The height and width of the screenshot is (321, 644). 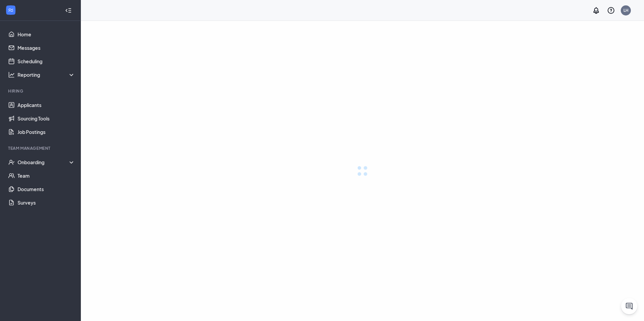 I want to click on svg: Notifications, so click(x=596, y=10).